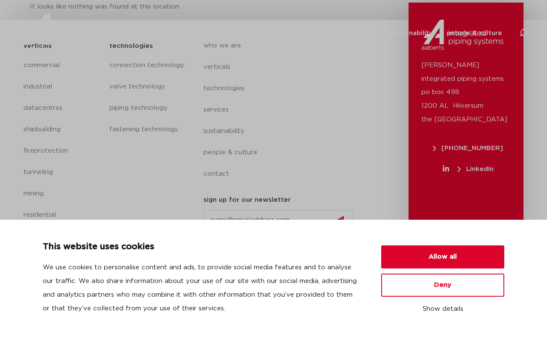 The width and height of the screenshot is (547, 342). Describe the element at coordinates (148, 108) in the screenshot. I see `a: piping technology` at that location.